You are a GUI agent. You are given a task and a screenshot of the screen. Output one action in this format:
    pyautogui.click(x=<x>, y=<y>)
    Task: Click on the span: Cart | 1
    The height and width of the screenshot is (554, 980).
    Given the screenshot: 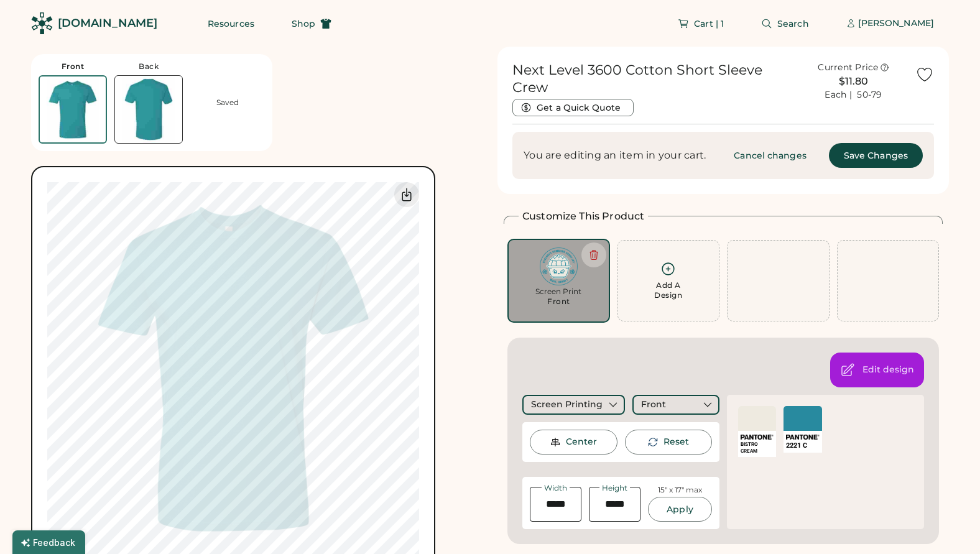 What is the action you would take?
    pyautogui.click(x=709, y=24)
    